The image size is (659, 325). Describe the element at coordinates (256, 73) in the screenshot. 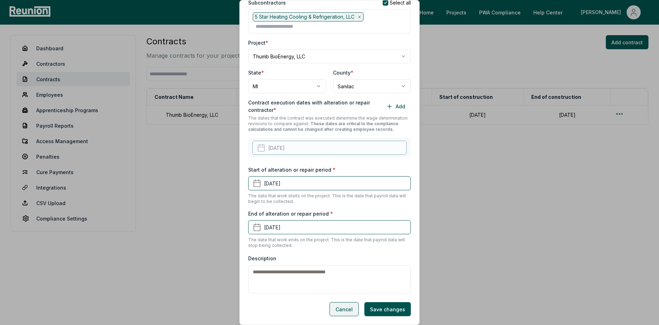

I see `label: State` at that location.